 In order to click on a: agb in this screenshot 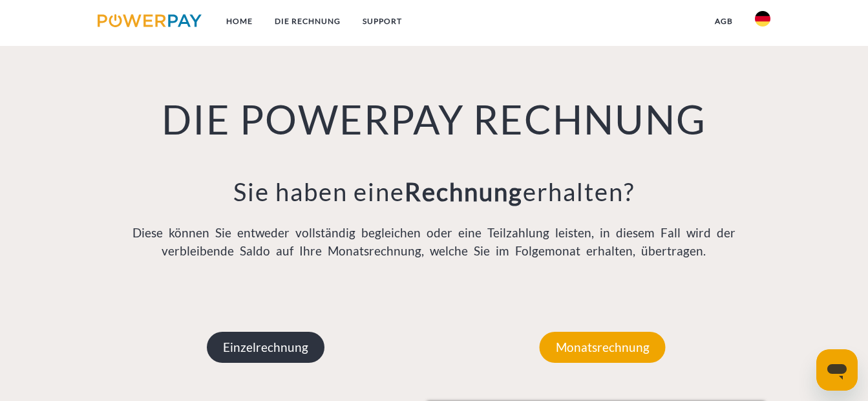, I will do `click(724, 21)`.